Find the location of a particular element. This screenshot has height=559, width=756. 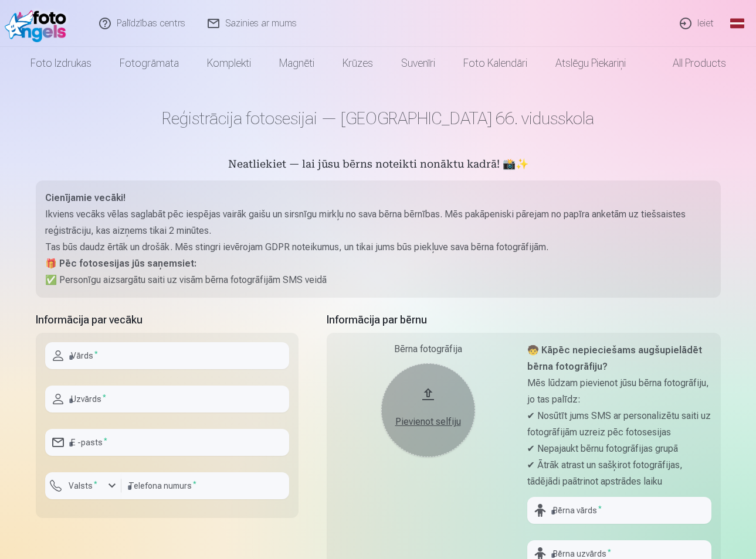

a: Foto kalendāri is located at coordinates (495, 63).